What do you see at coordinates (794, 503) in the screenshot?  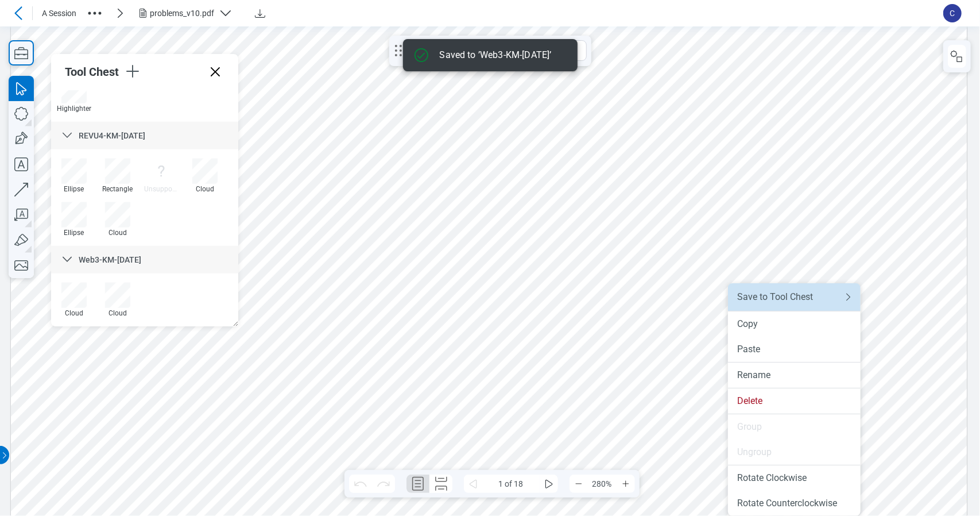 I see `div: Rotate Counterclockwise` at bounding box center [794, 503].